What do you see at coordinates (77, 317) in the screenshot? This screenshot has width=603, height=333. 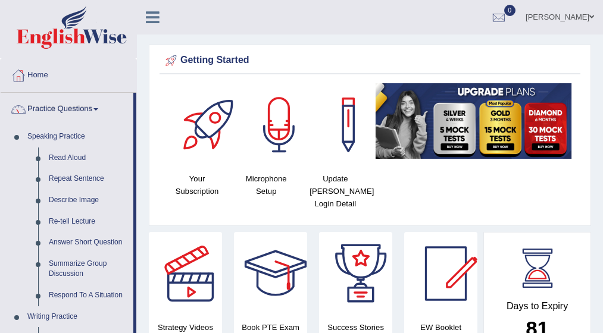 I see `a: Writing Practice` at bounding box center [77, 317].